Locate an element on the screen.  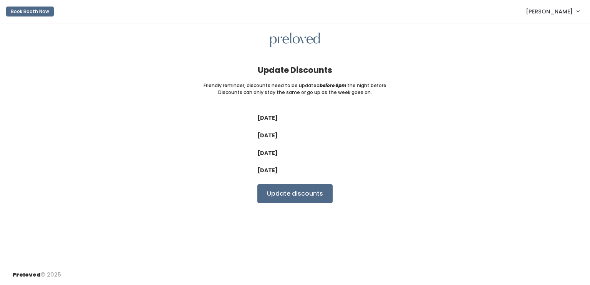
input: Update discounts is located at coordinates (295, 194).